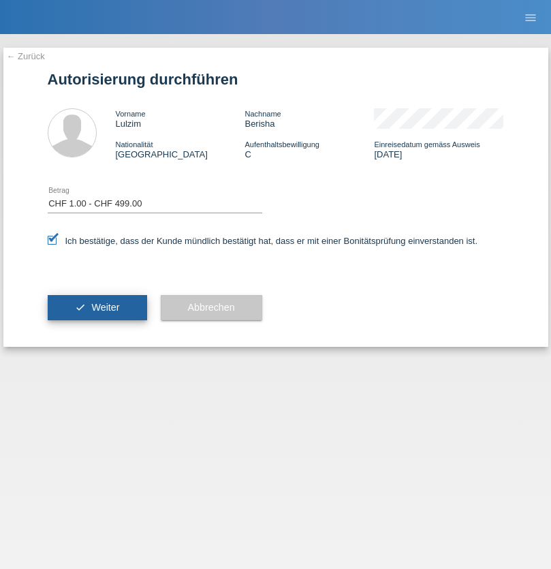 The width and height of the screenshot is (551, 569). Describe the element at coordinates (531, 17) in the screenshot. I see `a: menu` at that location.